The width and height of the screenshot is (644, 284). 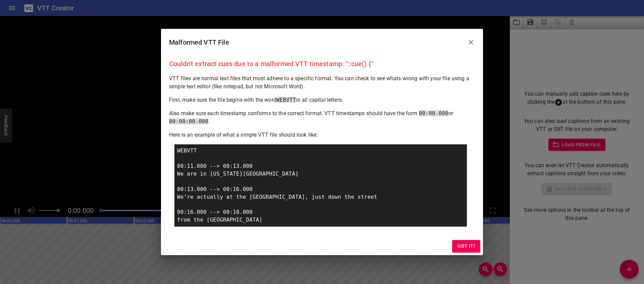 I want to click on button: Close, so click(x=471, y=42).